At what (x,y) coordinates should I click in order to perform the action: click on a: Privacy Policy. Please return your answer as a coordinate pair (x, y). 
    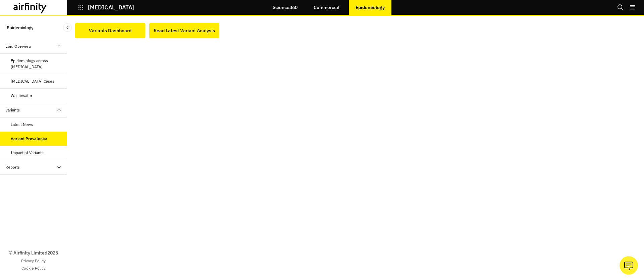
    Looking at the image, I should click on (33, 261).